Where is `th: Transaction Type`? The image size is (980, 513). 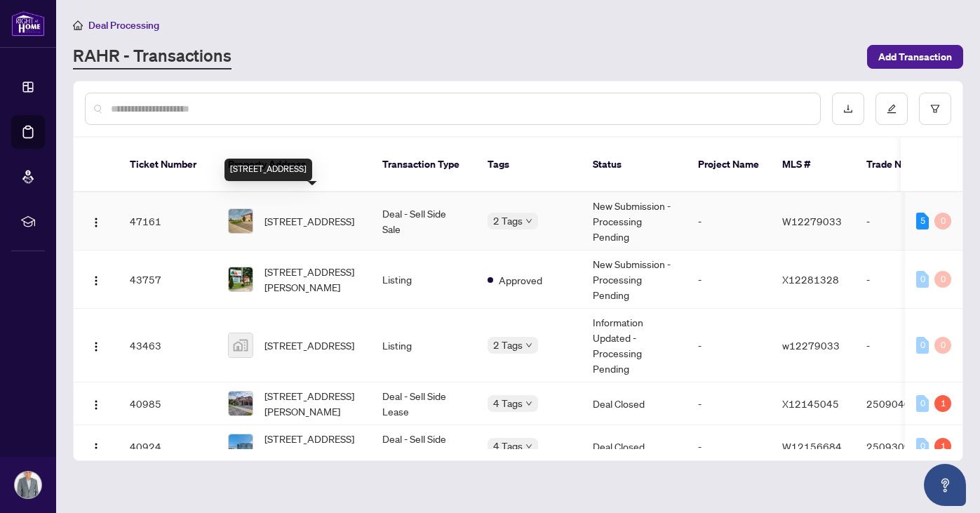 th: Transaction Type is located at coordinates (423, 164).